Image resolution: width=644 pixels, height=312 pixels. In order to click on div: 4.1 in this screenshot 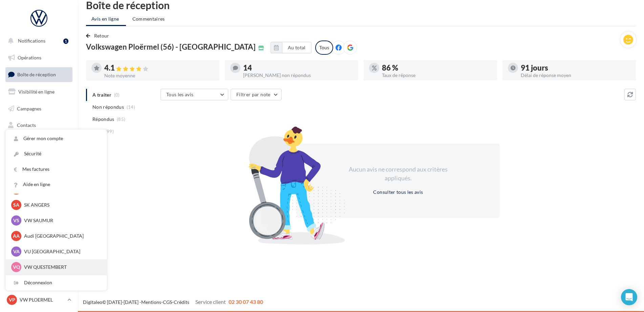, I will do `click(159, 68)`.